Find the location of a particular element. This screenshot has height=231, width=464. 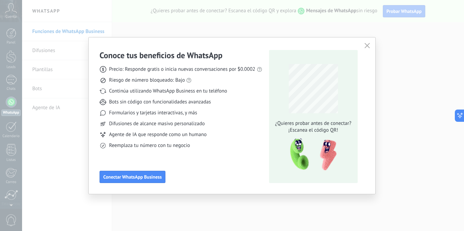

span: Reemplaza tu número con tu negocio is located at coordinates (150, 145).